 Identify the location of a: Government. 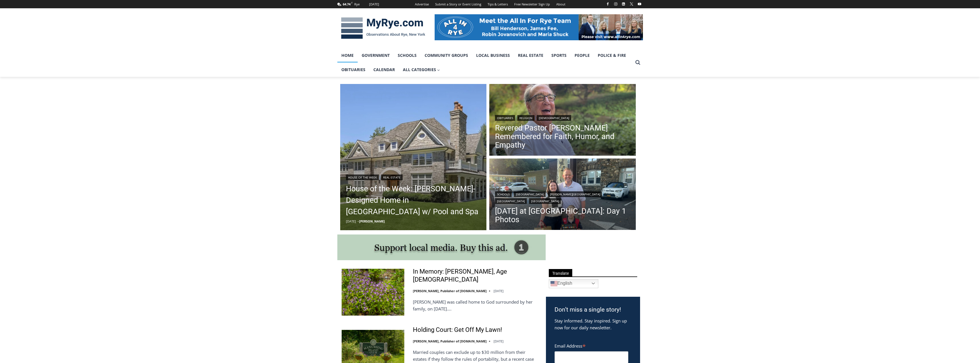
(376, 56).